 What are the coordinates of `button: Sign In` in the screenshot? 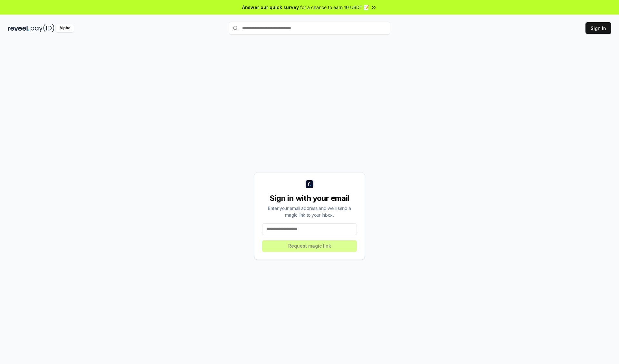 It's located at (599, 28).